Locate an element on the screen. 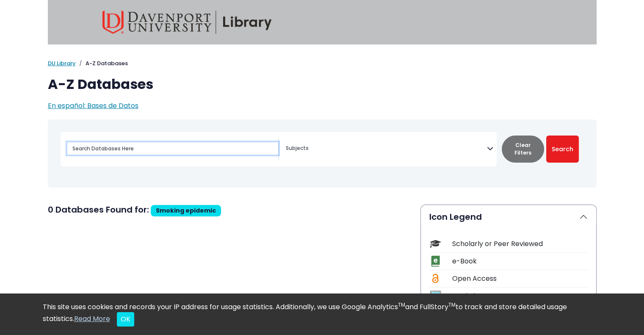 The height and width of the screenshot is (335, 644). nav: breadcrumb is located at coordinates (322, 64).